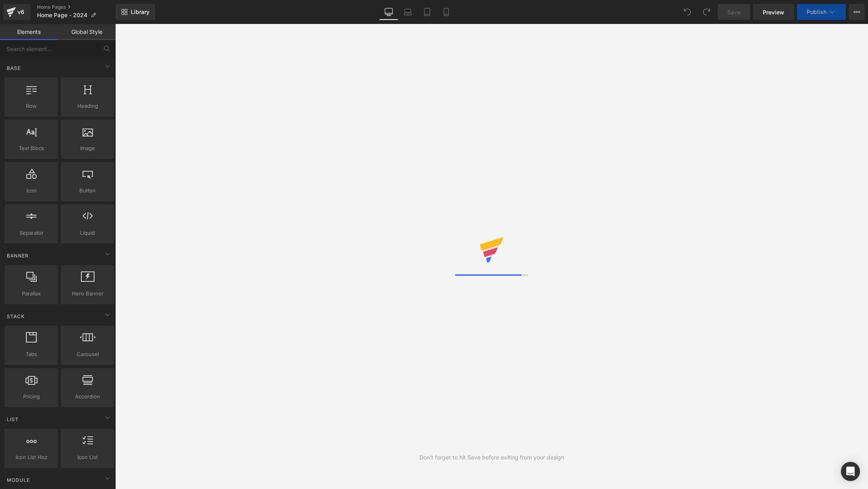  Describe the element at coordinates (389, 12) in the screenshot. I see `a: Desktop` at that location.